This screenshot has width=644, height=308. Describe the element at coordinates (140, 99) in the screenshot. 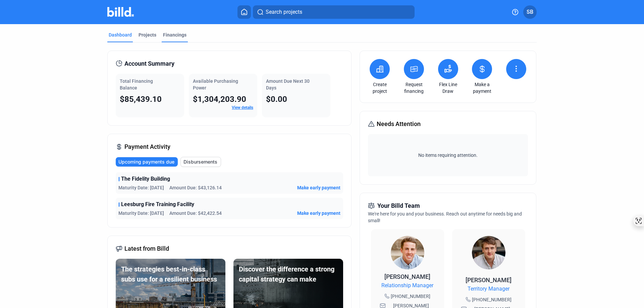

I see `span: $85,439.10` at that location.